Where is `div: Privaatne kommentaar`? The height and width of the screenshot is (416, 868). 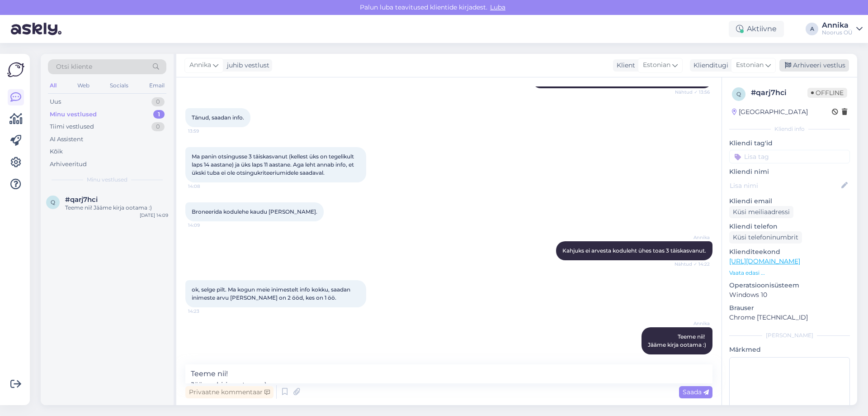
div: Privaatne kommentaar is located at coordinates (229, 392).